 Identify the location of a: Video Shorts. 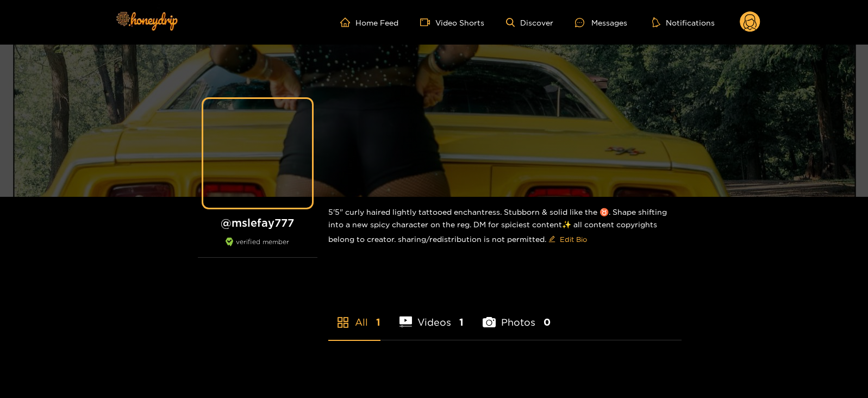
(452, 23).